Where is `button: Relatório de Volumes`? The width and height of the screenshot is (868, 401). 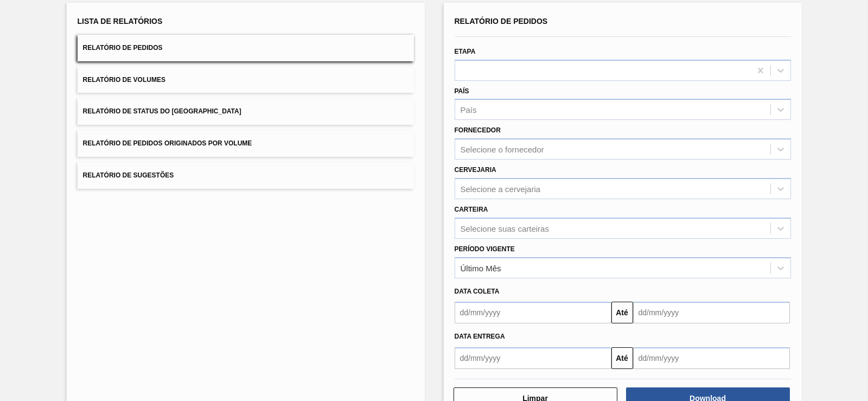
button: Relatório de Volumes is located at coordinates (246, 80).